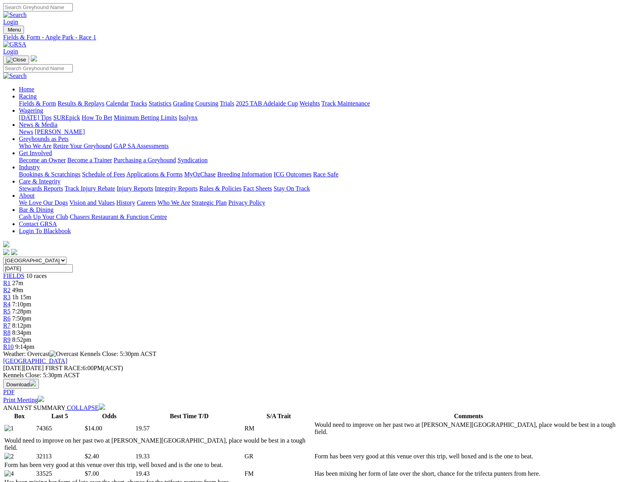 The height and width of the screenshot is (482, 627). I want to click on a: Print Meeting, so click(24, 400).